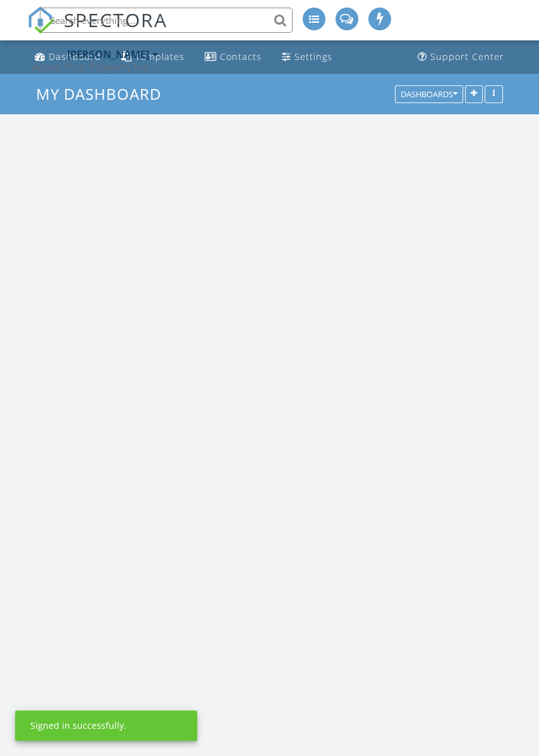 Image resolution: width=539 pixels, height=756 pixels. I want to click on div: Signed in successfully., so click(78, 726).